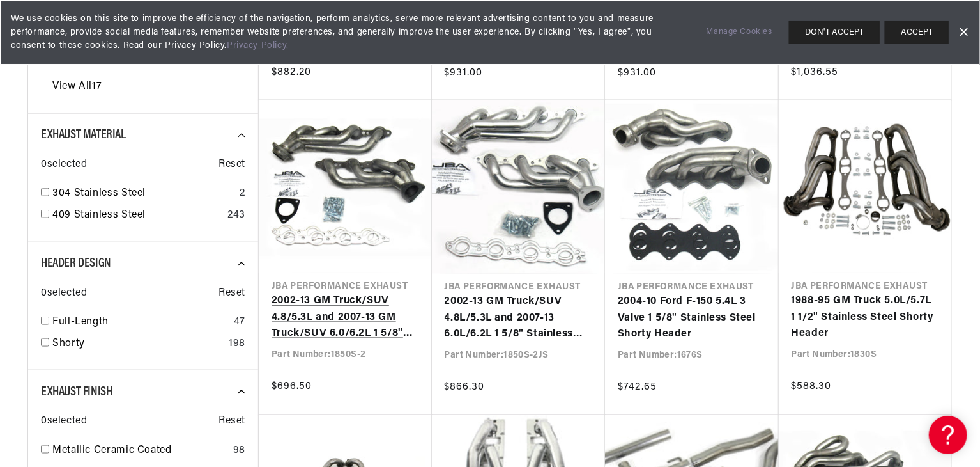 Image resolution: width=980 pixels, height=467 pixels. Describe the element at coordinates (143, 194) in the screenshot. I see `a: 304 Stainless Steel` at that location.